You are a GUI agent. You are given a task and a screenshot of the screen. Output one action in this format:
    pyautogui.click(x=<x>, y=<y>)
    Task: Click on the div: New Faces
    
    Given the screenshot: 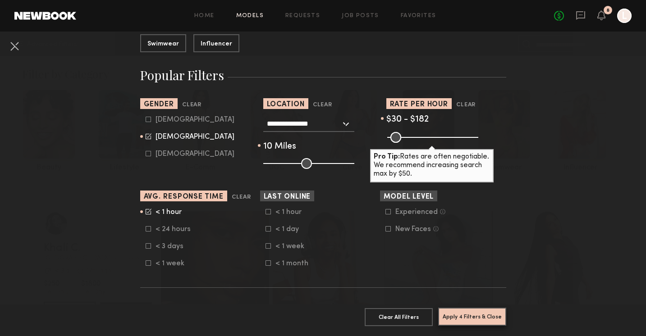 What is the action you would take?
    pyautogui.click(x=413, y=229)
    